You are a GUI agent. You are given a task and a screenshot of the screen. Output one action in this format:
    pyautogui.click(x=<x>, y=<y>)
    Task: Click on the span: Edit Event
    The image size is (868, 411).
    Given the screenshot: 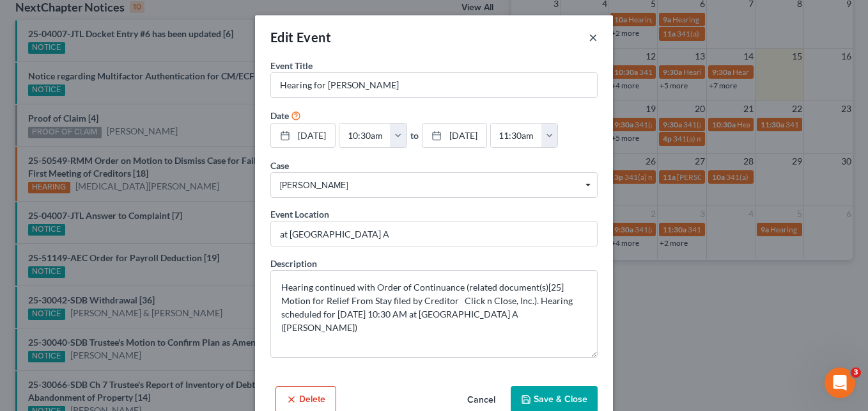 What is the action you would take?
    pyautogui.click(x=300, y=37)
    